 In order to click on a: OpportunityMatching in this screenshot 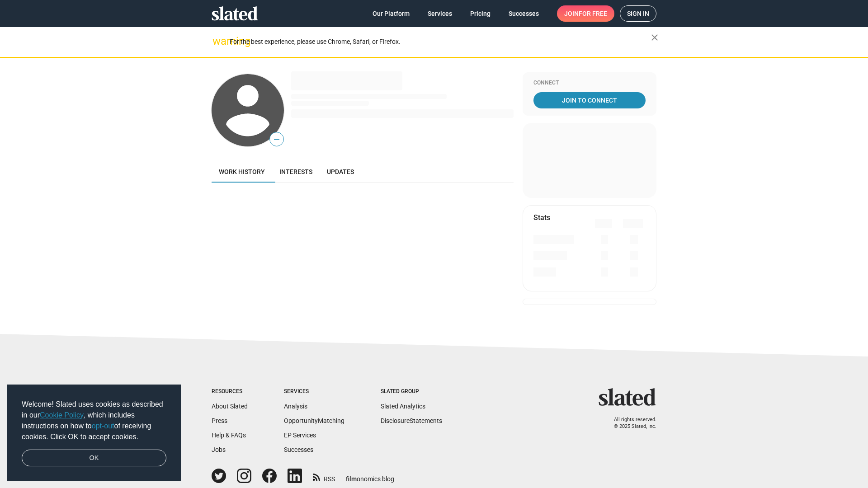, I will do `click(314, 421)`.